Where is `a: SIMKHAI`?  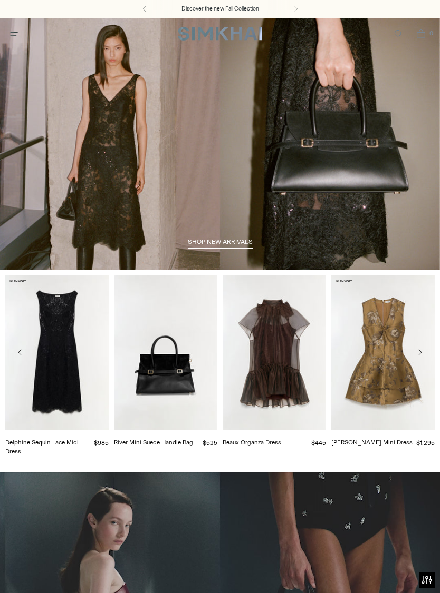
a: SIMKHAI is located at coordinates (220, 34).